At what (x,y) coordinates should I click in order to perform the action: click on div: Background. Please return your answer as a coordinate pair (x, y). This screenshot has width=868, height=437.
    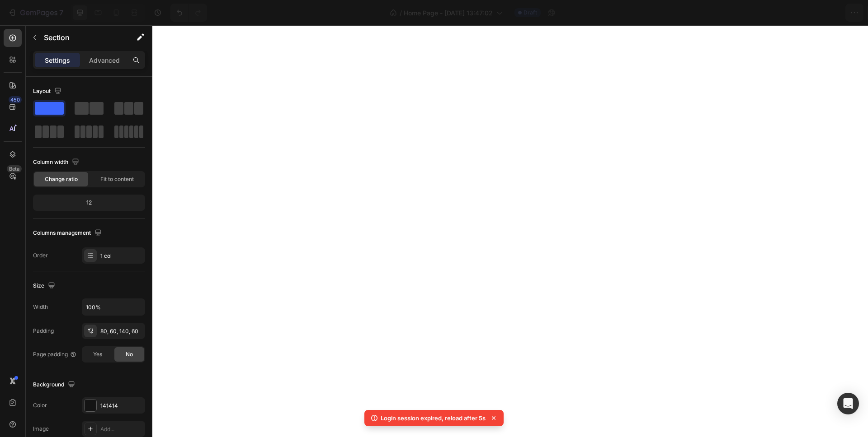
    Looking at the image, I should click on (55, 385).